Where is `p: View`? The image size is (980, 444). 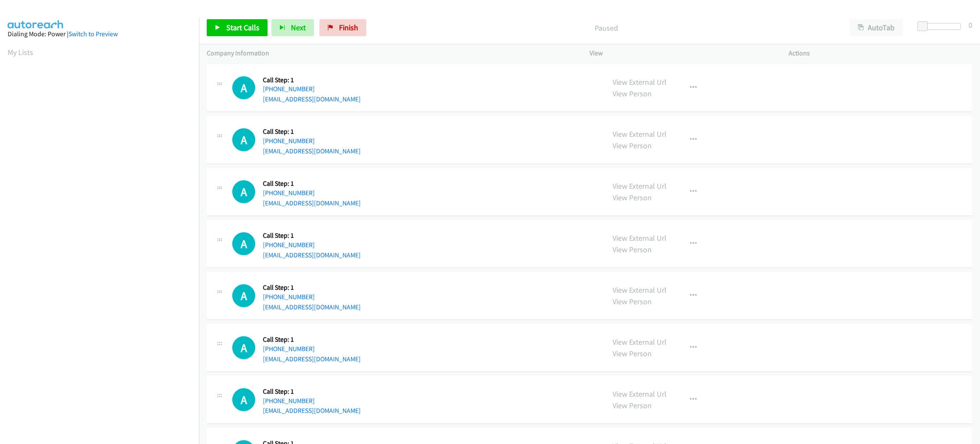
p: View is located at coordinates (682, 53).